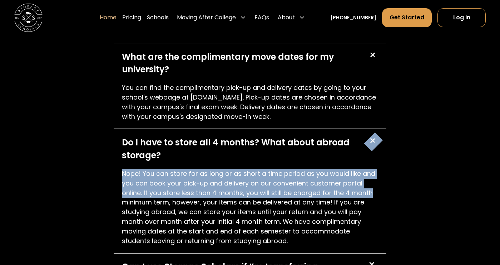 This screenshot has height=265, width=500. I want to click on img: Storage Scholars main logo, so click(29, 18).